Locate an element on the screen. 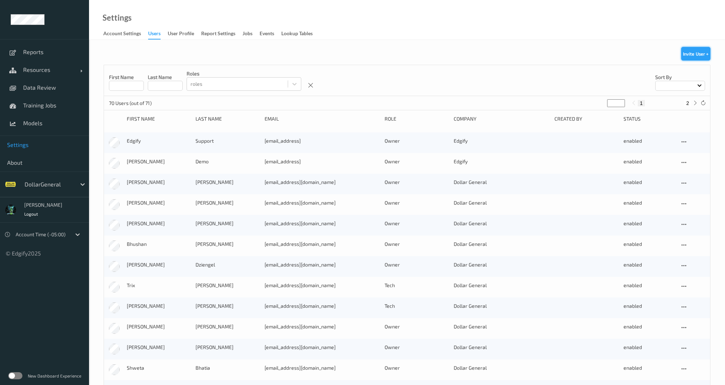  div: Email is located at coordinates (322, 119).